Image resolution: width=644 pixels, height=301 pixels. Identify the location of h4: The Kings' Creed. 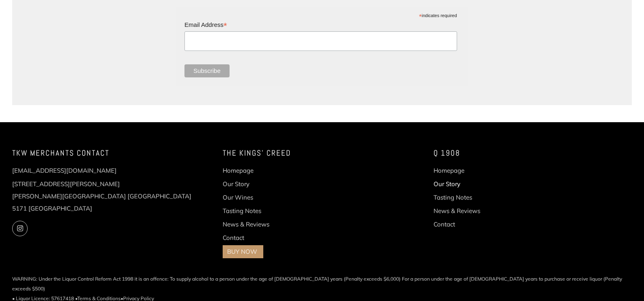
(322, 153).